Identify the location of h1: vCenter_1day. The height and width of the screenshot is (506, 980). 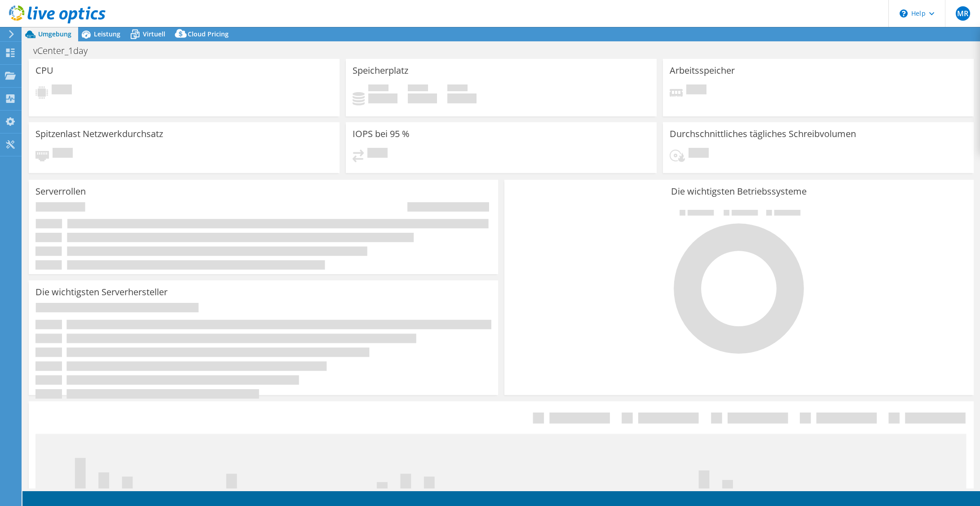
(65, 51).